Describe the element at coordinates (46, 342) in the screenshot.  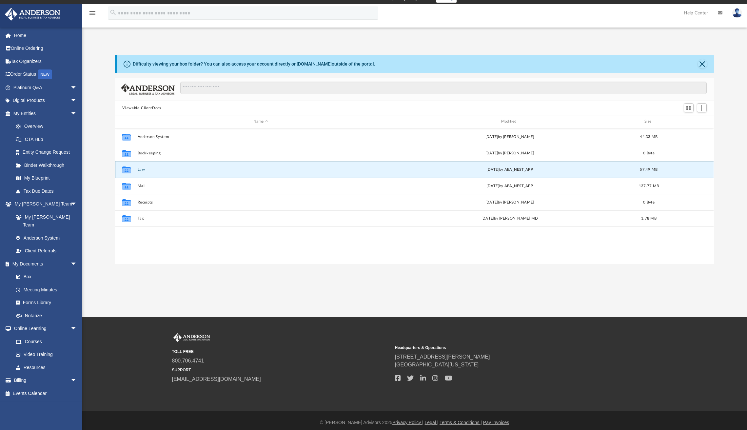
I see `a: Courses` at that location.